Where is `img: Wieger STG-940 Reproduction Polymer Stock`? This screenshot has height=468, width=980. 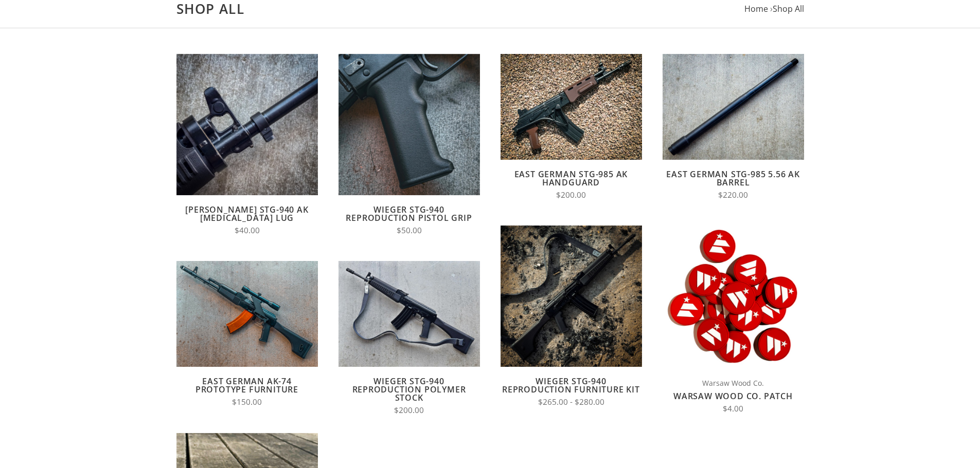
img: Wieger STG-940 Reproduction Polymer Stock is located at coordinates (409, 314).